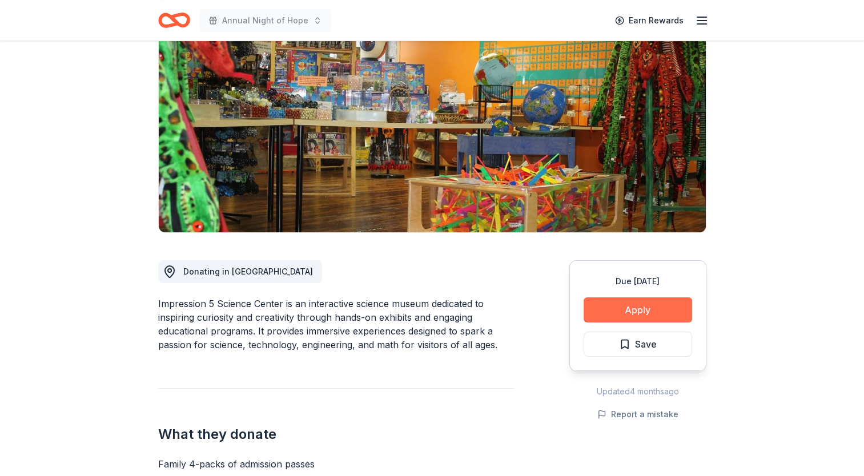 Image resolution: width=864 pixels, height=476 pixels. I want to click on div: Impression 5 Science Center is an interactive science museum dedicated to inspiring curiosity and..., so click(336, 324).